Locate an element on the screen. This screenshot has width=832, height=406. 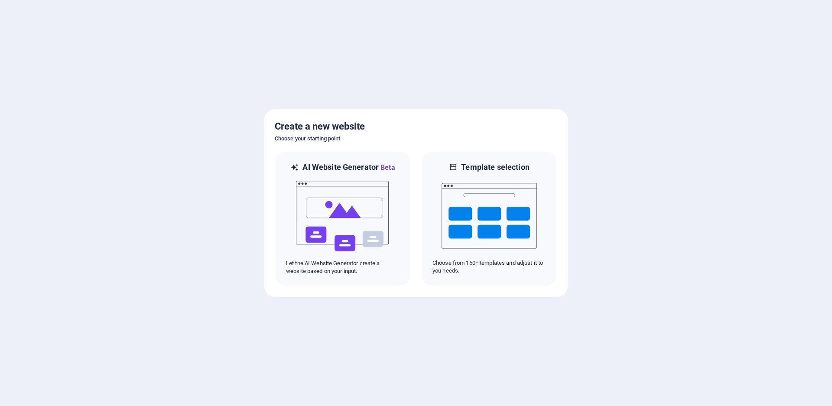
h6: AI Website Generator is located at coordinates (348, 167).